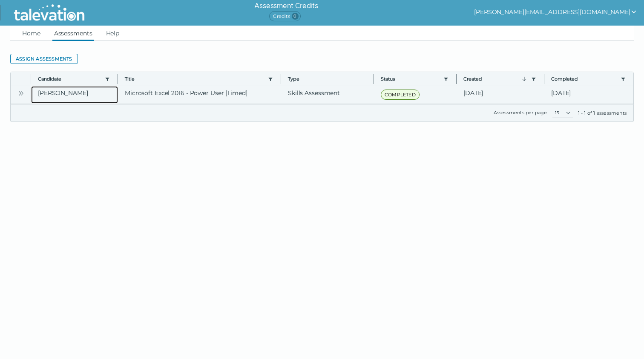 Image resolution: width=644 pixels, height=359 pixels. What do you see at coordinates (49, 13) in the screenshot?
I see `img: Talevation_Logo_Transparent_white.png` at bounding box center [49, 13].